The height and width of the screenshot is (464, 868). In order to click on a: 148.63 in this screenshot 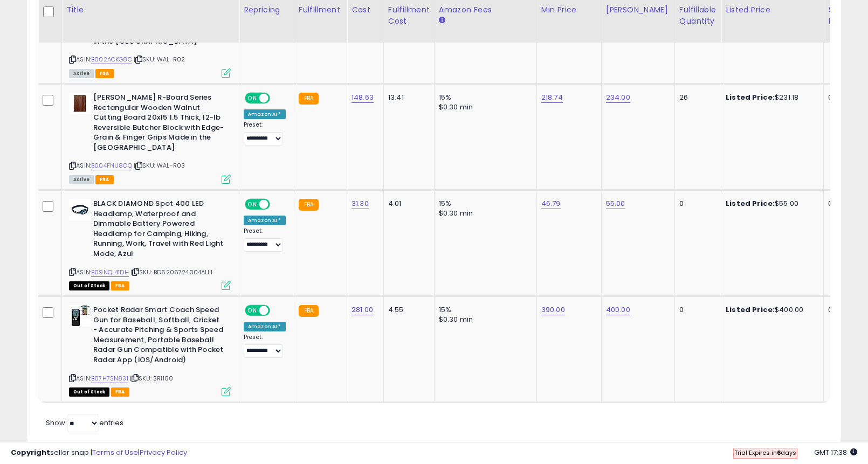, I will do `click(362, 98)`.